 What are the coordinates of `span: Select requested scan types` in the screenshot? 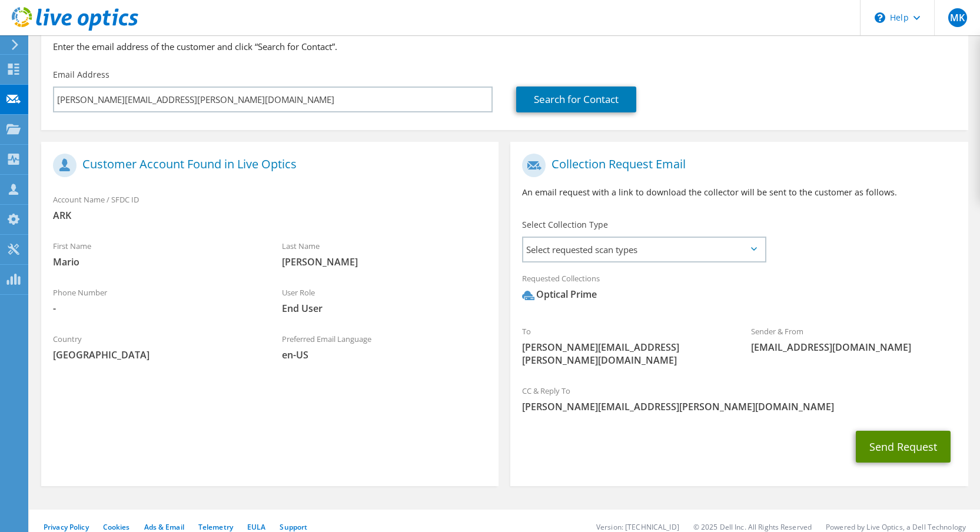 It's located at (644, 250).